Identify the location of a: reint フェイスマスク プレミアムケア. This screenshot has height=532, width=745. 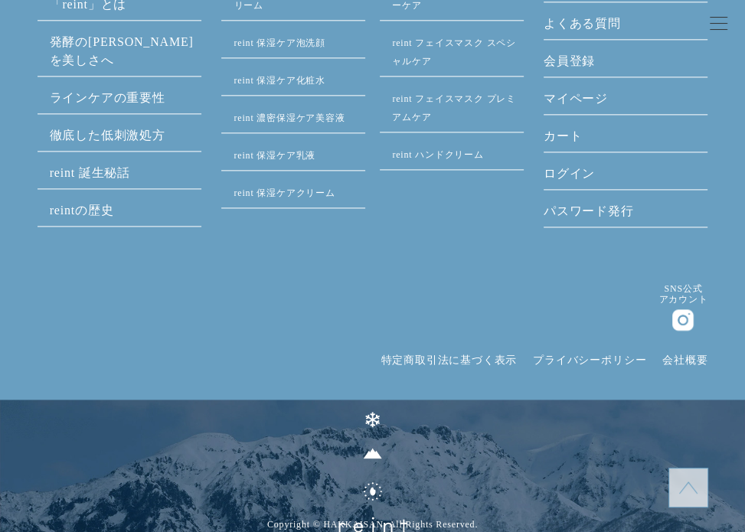
(454, 108).